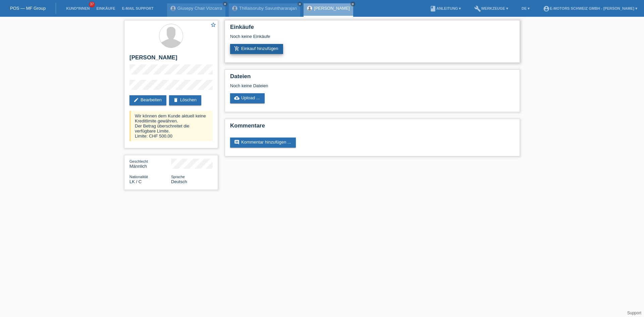 The width and height of the screenshot is (644, 317). I want to click on a: buildWerkzeuge ▾, so click(492, 8).